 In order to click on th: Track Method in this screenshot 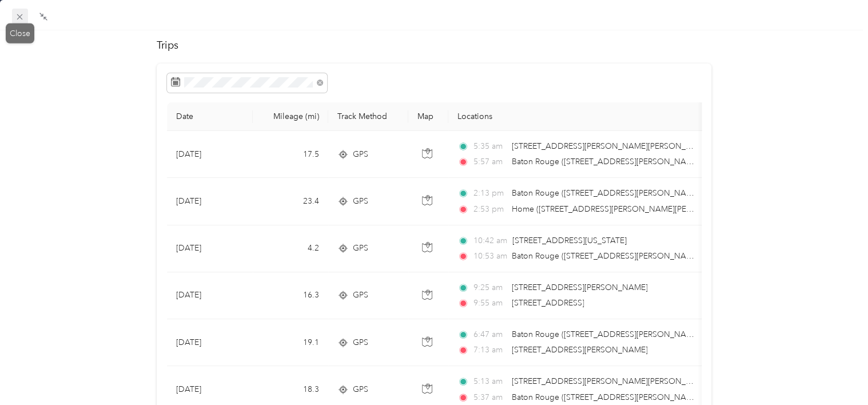, I will do `click(369, 116)`.